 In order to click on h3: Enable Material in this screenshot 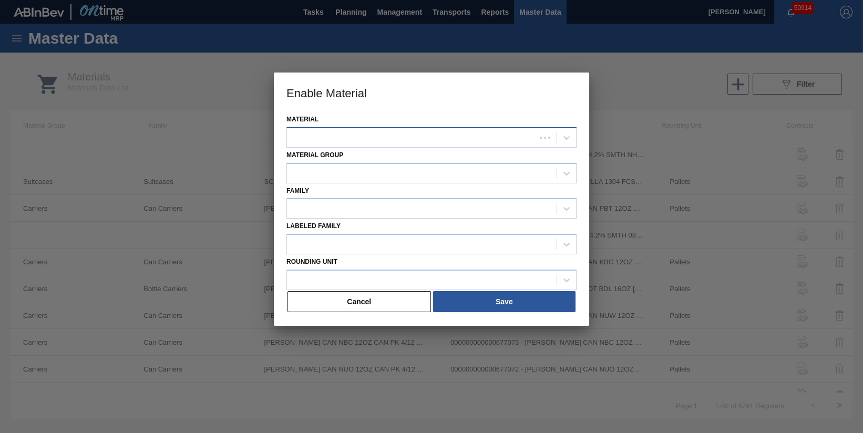, I will do `click(432, 93)`.